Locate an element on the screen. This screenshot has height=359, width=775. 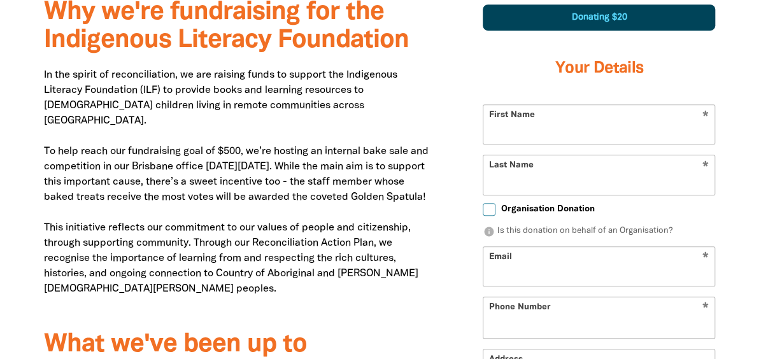
h3: Your Details is located at coordinates (599, 69).